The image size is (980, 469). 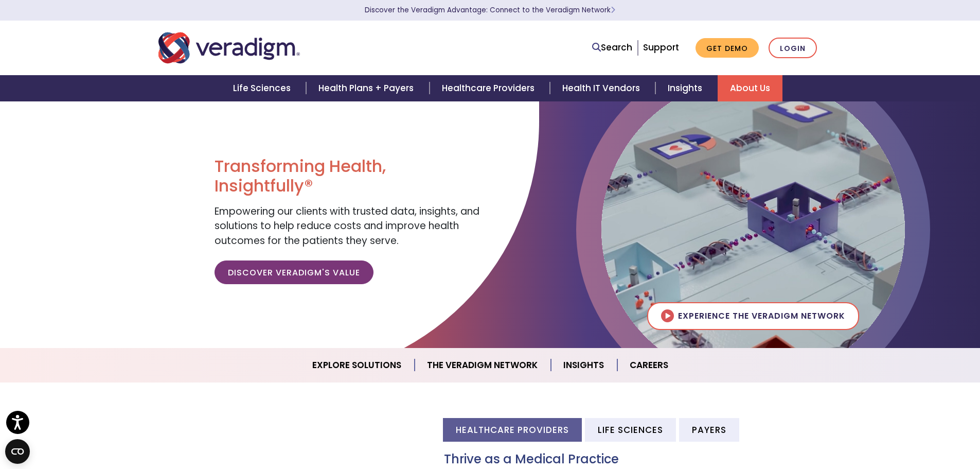 What do you see at coordinates (347, 226) in the screenshot?
I see `span: Empowering our clients with trusted data, insights, and solutions to help reduce costs and improv...` at bounding box center [347, 226].